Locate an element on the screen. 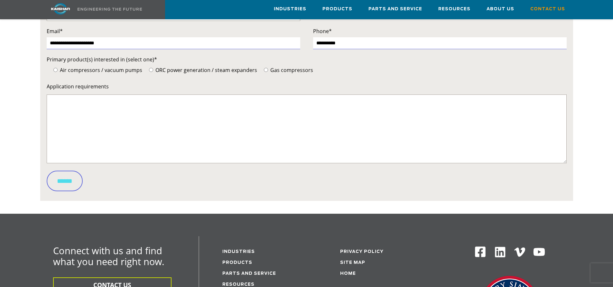 The height and width of the screenshot is (287, 613). span: Air compressors / vacuum pumps is located at coordinates (100, 70).